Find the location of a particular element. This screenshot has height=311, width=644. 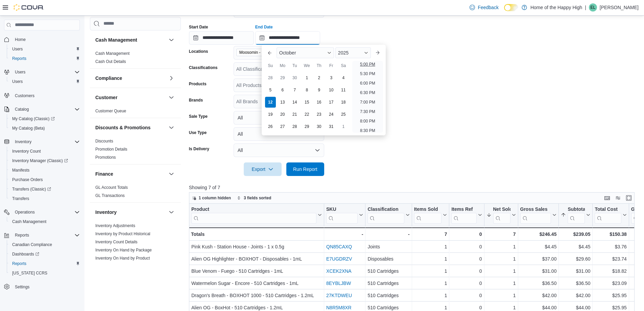

button: Inventory Count is located at coordinates (45, 151).